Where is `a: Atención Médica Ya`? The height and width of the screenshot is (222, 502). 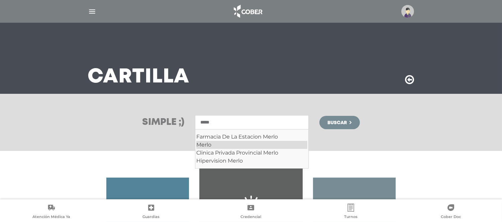
a: Atención Médica Ya is located at coordinates (51, 212).